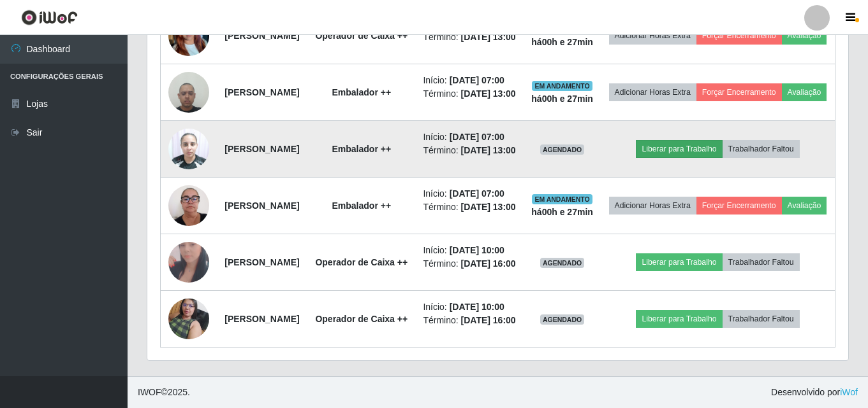  Describe the element at coordinates (814, 392) in the screenshot. I see `span: Desenvolvido por` at that location.